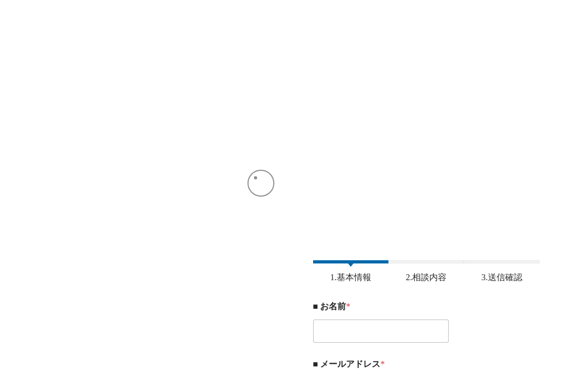 Image resolution: width=588 pixels, height=375 pixels. I want to click on span: 1.基本情報, so click(351, 277).